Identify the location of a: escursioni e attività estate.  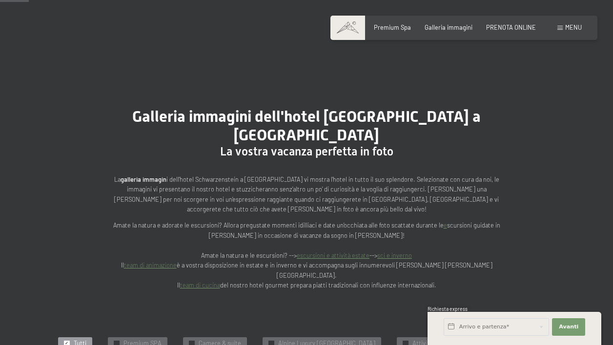
(333, 256).